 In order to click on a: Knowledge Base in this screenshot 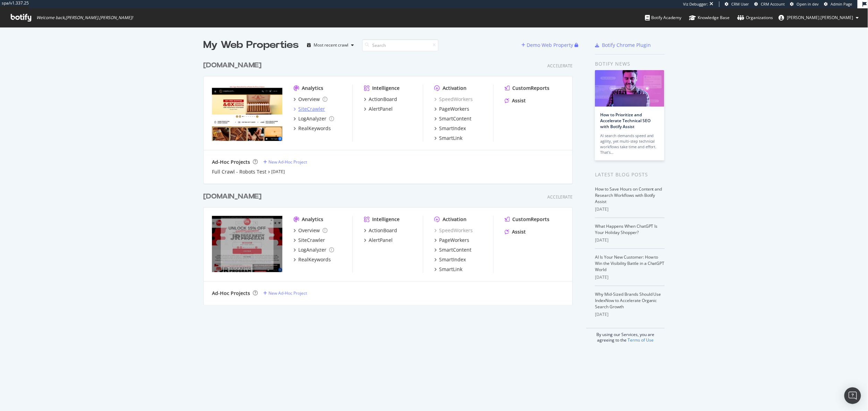, I will do `click(709, 18)`.